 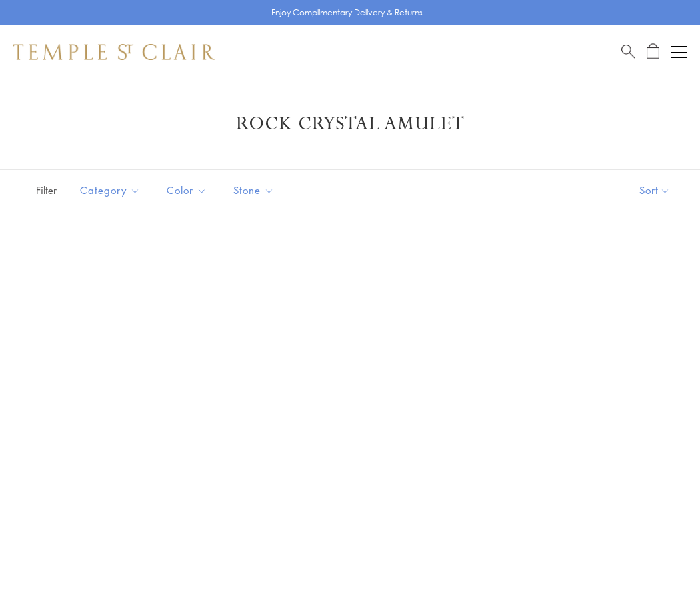 What do you see at coordinates (346, 12) in the screenshot?
I see `p: Enjoy Complimentary Delivery & Returns` at bounding box center [346, 12].